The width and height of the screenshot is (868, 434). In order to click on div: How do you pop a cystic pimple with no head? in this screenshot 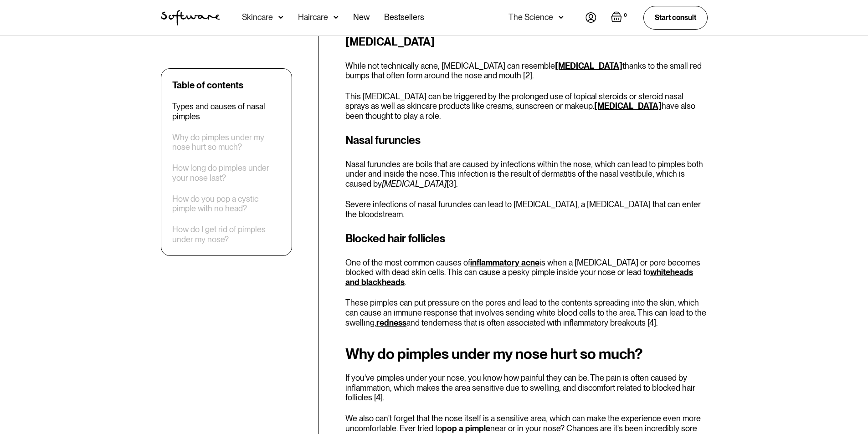, I will do `click(227, 204)`.